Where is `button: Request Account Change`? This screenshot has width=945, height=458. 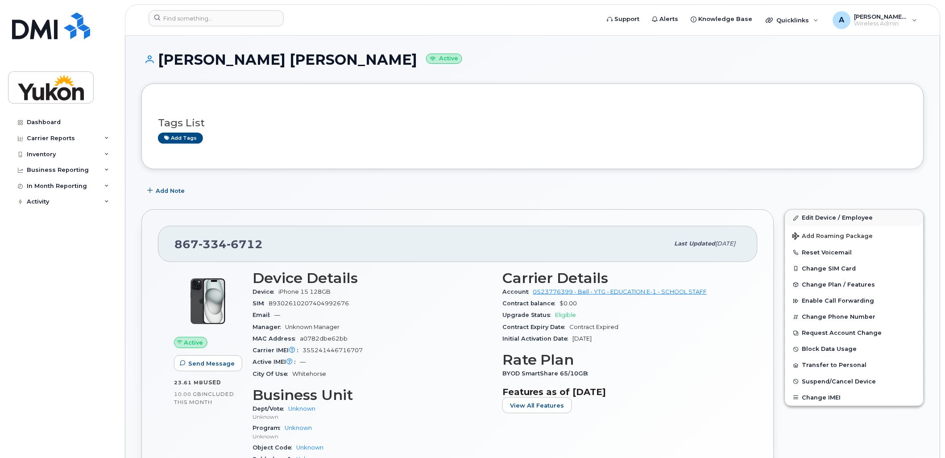 button: Request Account Change is located at coordinates (855, 333).